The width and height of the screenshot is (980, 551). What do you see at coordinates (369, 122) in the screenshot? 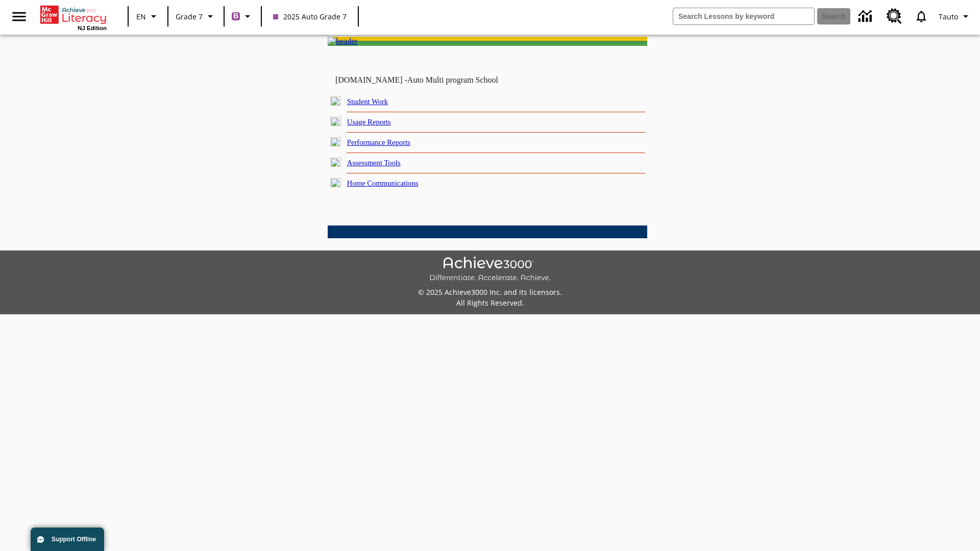
I see `a: Usage Reports` at bounding box center [369, 122].